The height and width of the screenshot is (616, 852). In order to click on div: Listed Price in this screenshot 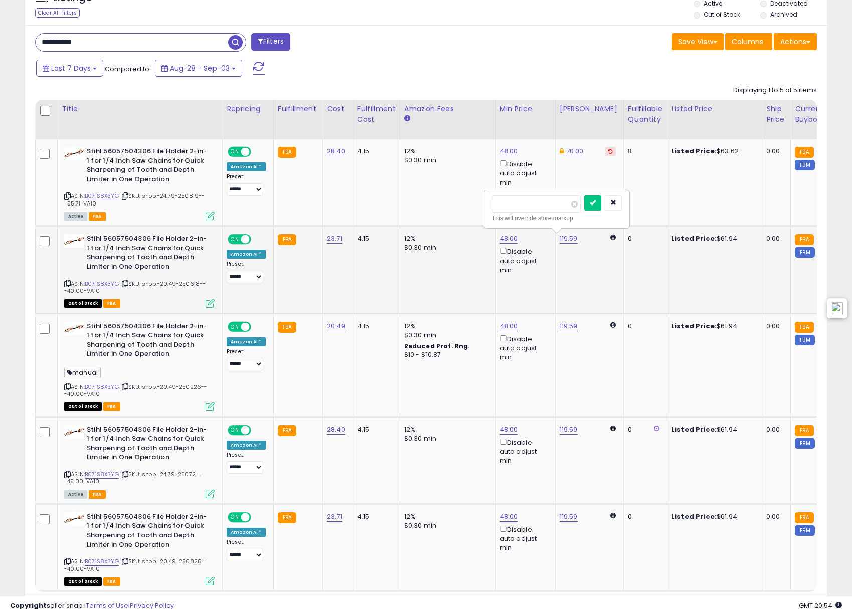, I will do `click(714, 108)`.